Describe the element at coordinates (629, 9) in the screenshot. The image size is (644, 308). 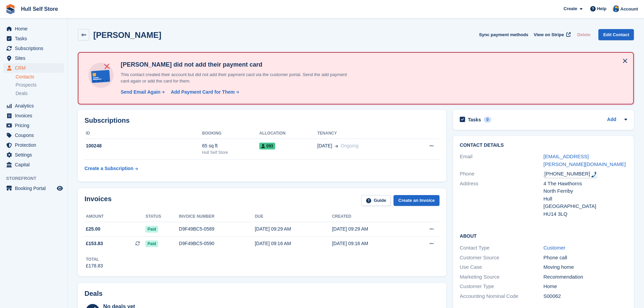
I see `span: Account` at that location.